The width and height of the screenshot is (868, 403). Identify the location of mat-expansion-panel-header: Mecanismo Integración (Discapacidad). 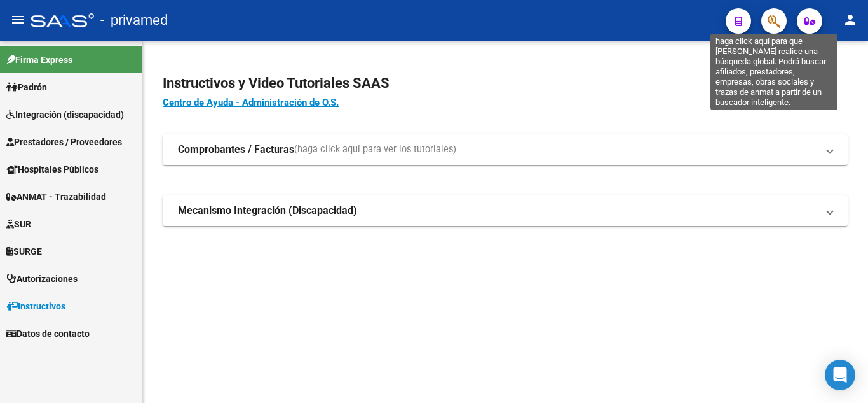
(505, 210).